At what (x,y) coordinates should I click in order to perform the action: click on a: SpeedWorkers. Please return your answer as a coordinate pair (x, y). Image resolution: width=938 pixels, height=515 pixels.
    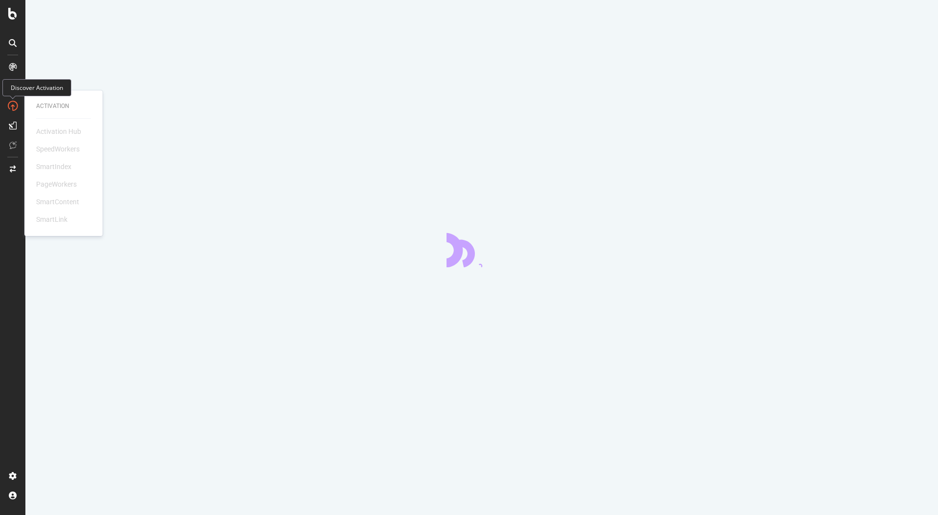
    Looking at the image, I should click on (58, 149).